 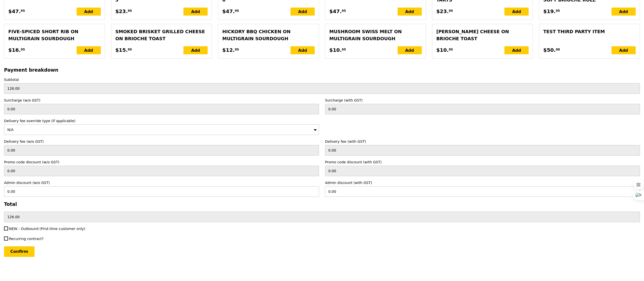 I want to click on h3: Total, so click(x=322, y=205).